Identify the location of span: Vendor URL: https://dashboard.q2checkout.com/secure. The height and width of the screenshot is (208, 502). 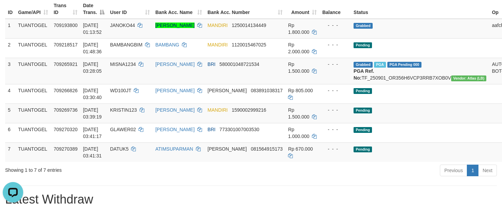
(469, 78).